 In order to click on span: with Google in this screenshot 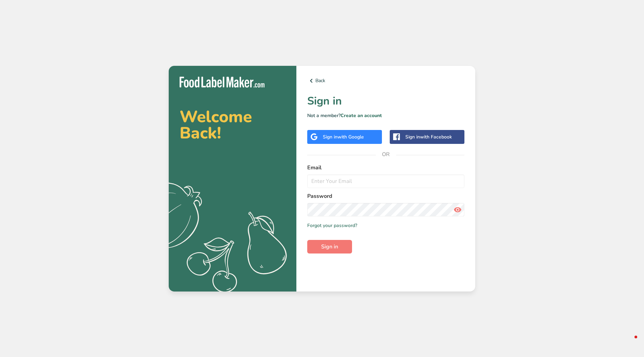, I will do `click(351, 137)`.